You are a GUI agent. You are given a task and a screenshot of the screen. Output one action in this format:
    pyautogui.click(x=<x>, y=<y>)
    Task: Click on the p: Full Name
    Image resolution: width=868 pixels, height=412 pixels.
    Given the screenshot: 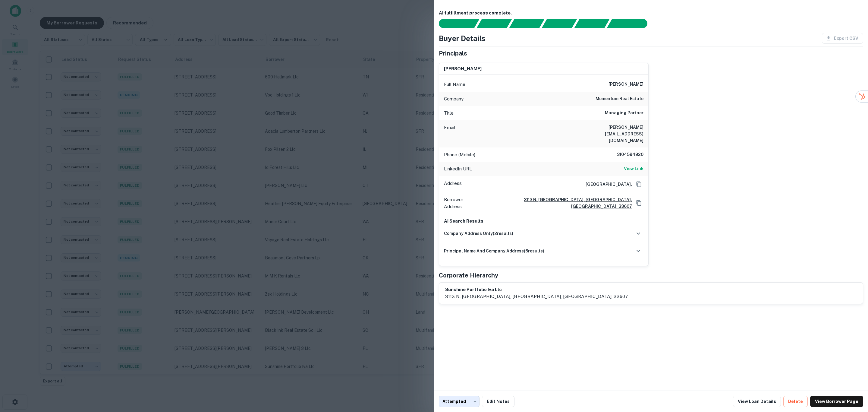 What is the action you would take?
    pyautogui.click(x=454, y=85)
    